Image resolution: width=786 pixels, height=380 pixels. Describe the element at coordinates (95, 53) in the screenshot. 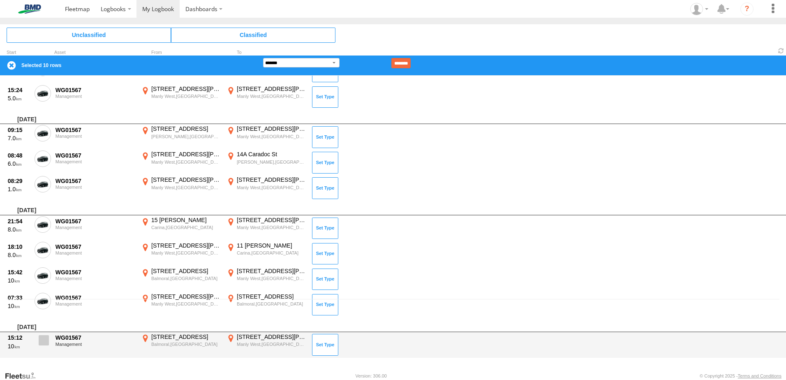

I see `div: Asset` at that location.